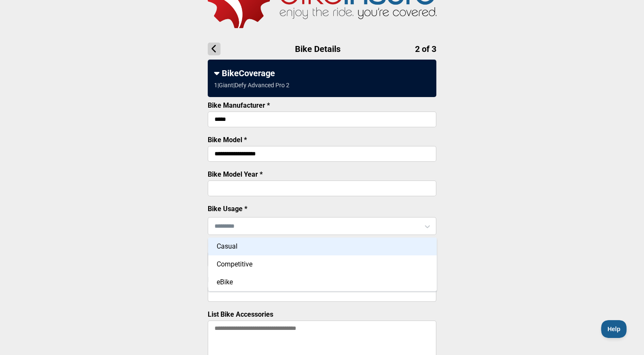 This screenshot has height=355, width=644. I want to click on div: Competitive, so click(322, 264).